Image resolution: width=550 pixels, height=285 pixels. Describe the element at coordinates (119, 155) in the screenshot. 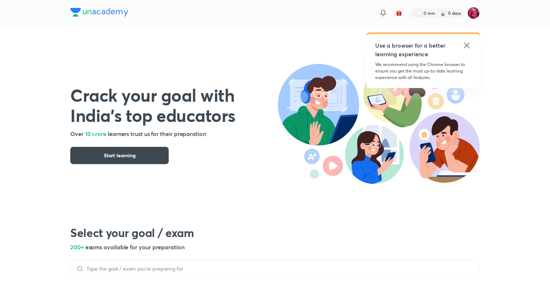

I see `button: Start learning` at that location.